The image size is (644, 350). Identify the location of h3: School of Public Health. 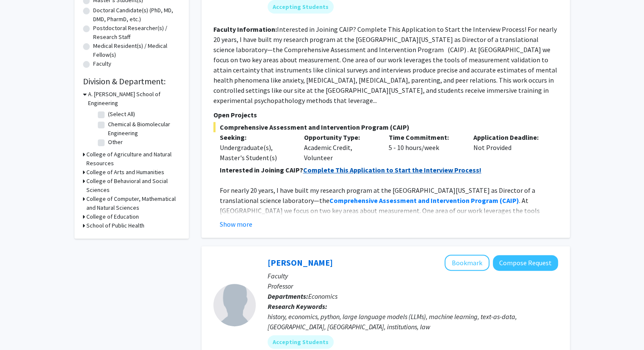
(115, 225).